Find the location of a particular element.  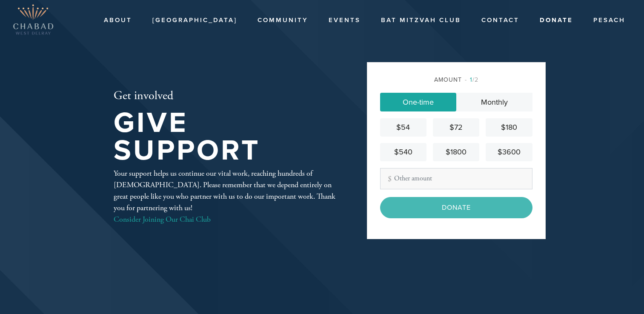

a: Monthly is located at coordinates (494, 102).